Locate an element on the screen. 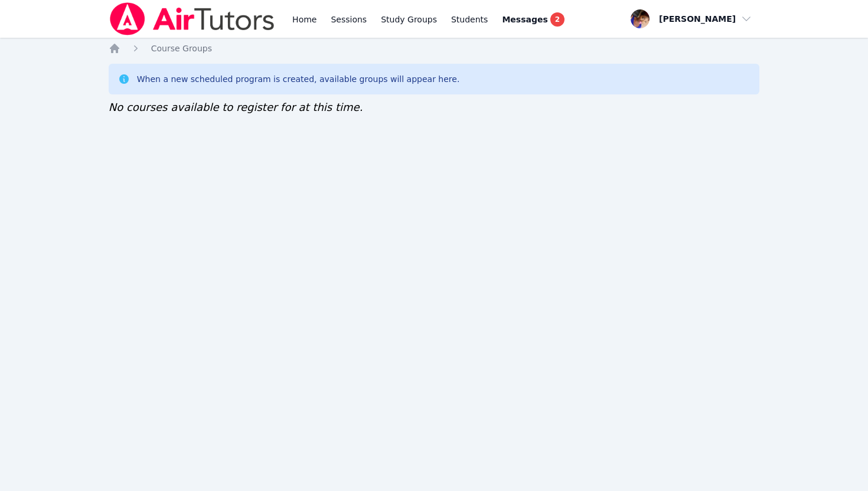 Image resolution: width=868 pixels, height=491 pixels. span: Messages is located at coordinates (524, 20).